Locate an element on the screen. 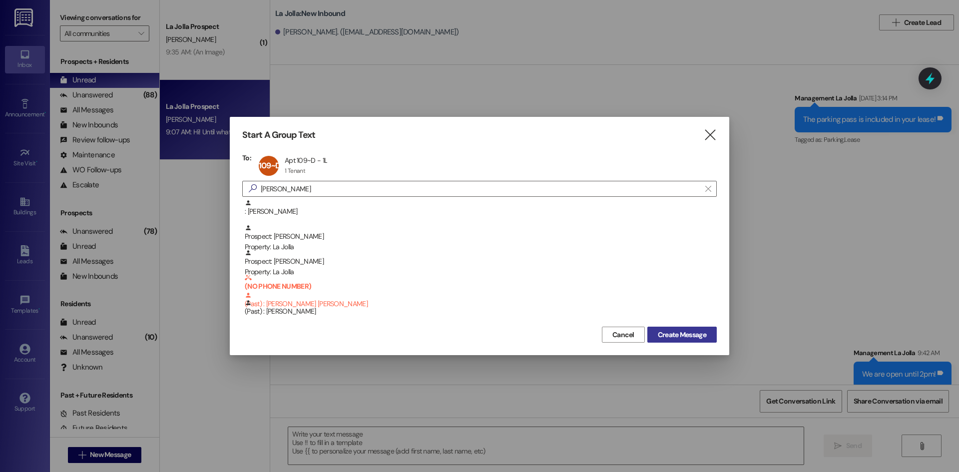 Image resolution: width=959 pixels, height=472 pixels. span: 109~D is located at coordinates (269, 165).